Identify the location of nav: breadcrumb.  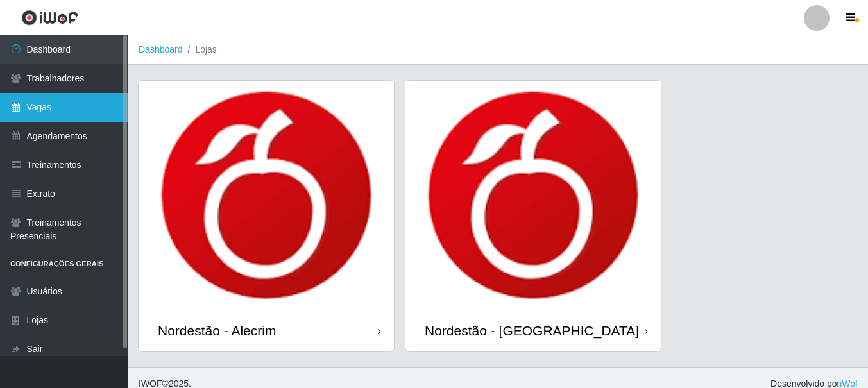
(498, 50).